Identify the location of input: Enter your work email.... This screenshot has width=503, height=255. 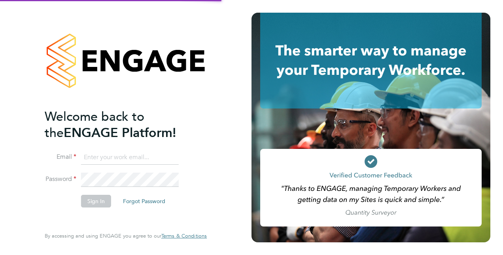
(130, 157).